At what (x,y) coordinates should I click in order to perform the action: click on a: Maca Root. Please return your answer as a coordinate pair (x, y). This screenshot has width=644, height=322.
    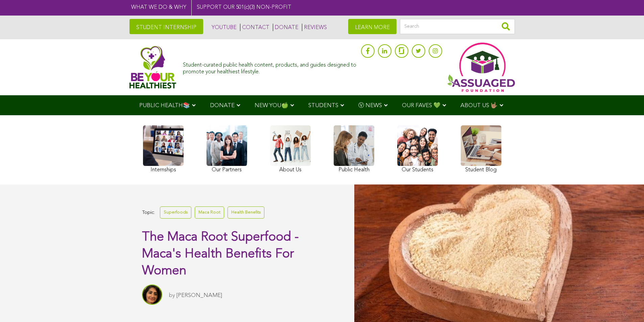
    Looking at the image, I should click on (209, 212).